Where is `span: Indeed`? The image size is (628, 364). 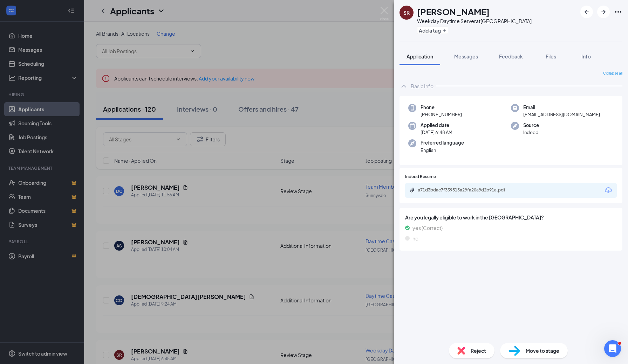
span: Indeed is located at coordinates (531, 132).